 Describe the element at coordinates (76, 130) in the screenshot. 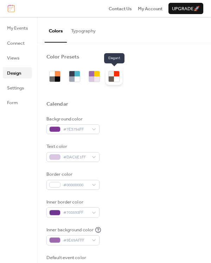

I see `span: #7E3794FF` at that location.